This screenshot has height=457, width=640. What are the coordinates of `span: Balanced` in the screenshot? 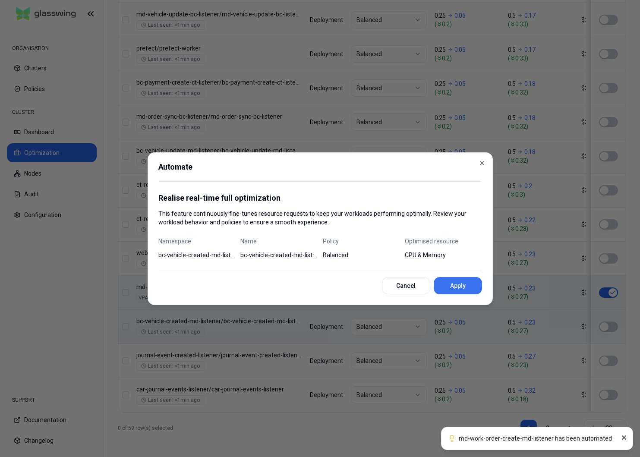 It's located at (361, 255).